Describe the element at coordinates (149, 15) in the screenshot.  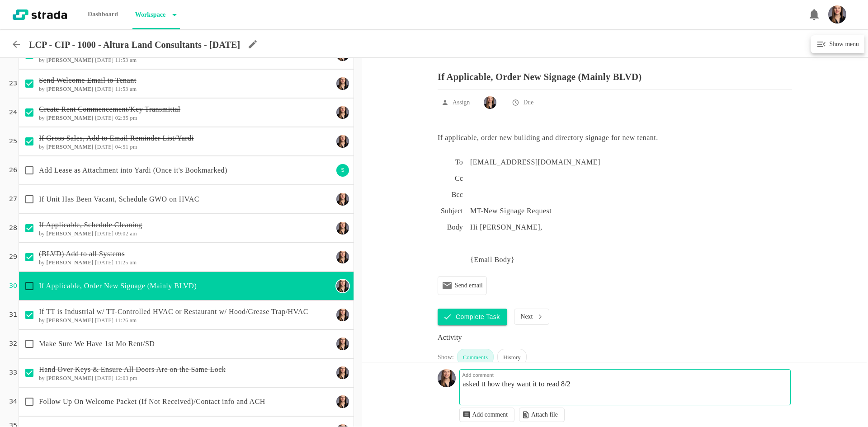
I see `p: Workspace` at that location.